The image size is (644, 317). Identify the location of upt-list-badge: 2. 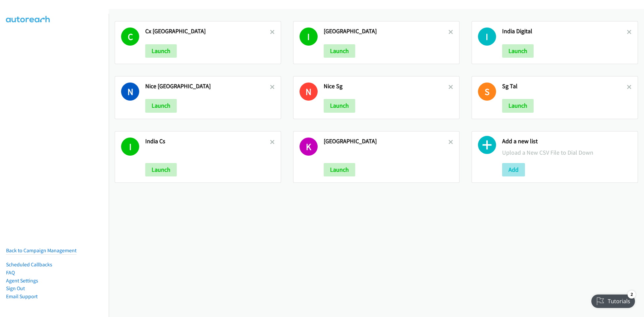
(44, 7).